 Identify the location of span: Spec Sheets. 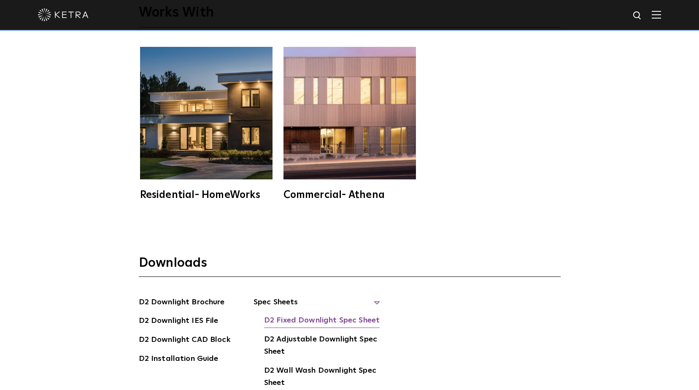
(317, 305).